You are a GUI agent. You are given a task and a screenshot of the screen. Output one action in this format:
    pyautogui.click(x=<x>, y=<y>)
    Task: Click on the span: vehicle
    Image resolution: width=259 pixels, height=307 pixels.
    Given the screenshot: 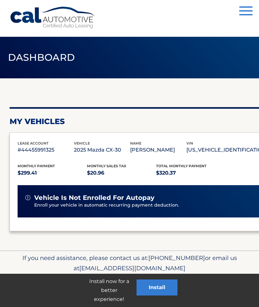 What is the action you would take?
    pyautogui.click(x=82, y=143)
    